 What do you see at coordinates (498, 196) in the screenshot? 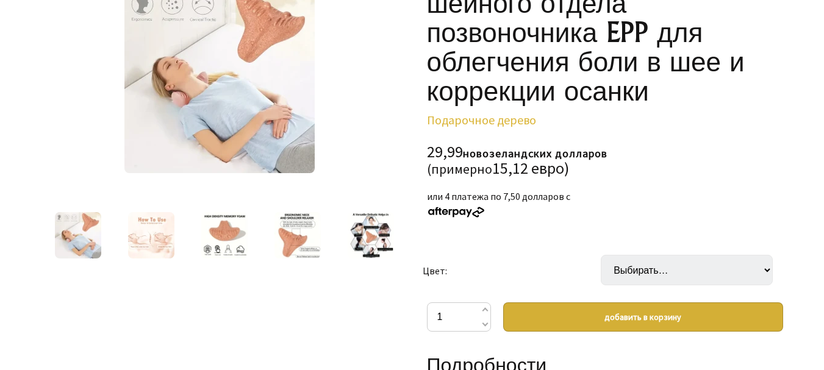
I see `font: или 4 платежа по 7,50 долларов с` at bounding box center [498, 196].